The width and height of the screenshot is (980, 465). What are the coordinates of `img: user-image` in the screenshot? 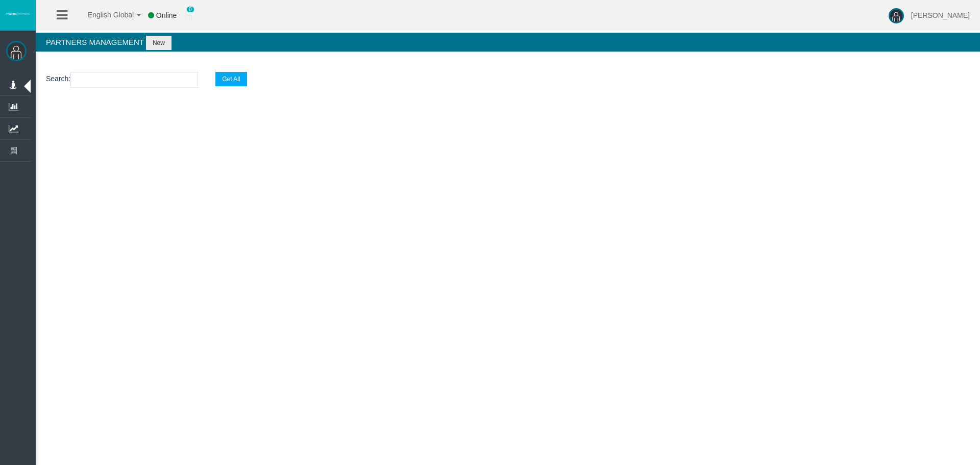 It's located at (896, 16).